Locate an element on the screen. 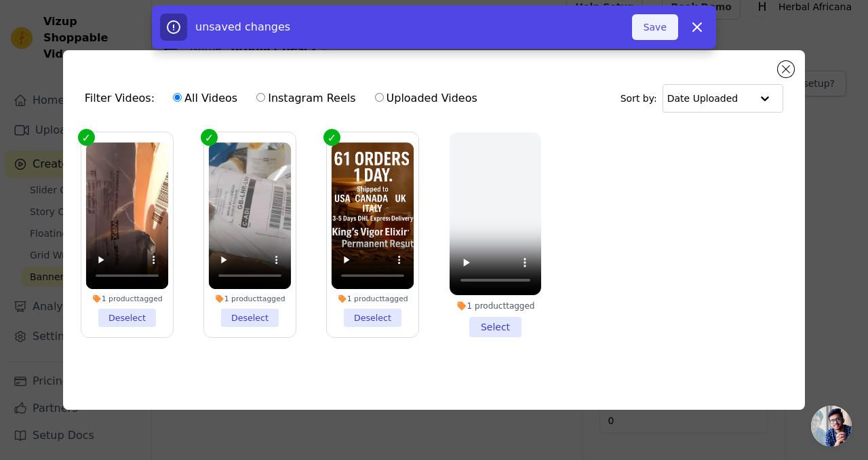 This screenshot has width=868, height=460. label: Instagram Reels is located at coordinates (306, 98).